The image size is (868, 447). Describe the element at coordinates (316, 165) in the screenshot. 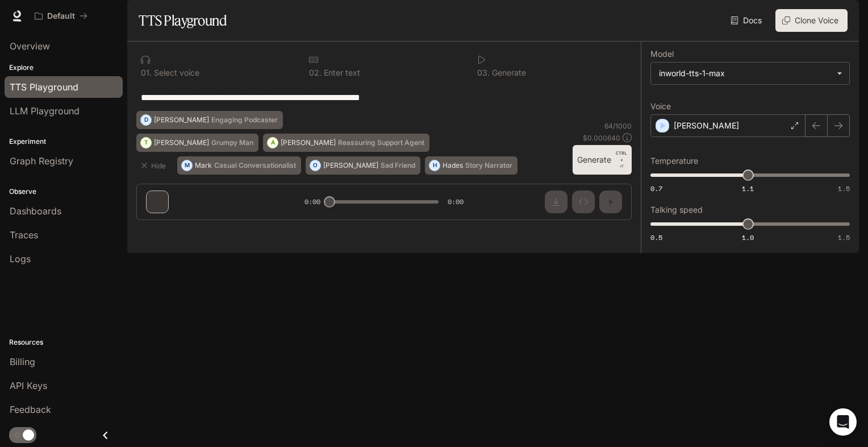

I see `div: O` at that location.